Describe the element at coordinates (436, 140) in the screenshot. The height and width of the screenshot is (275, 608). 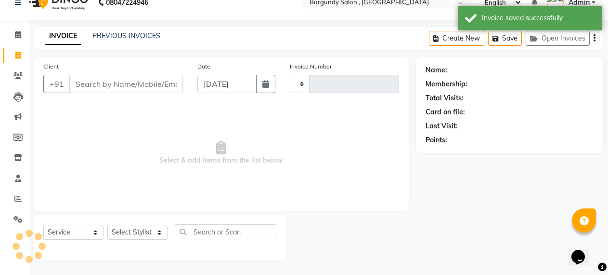
I see `div: Points:` at that location.